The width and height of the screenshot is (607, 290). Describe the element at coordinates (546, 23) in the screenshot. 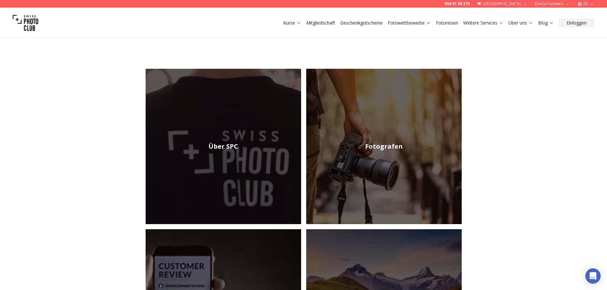

I see `a: Blog` at that location.